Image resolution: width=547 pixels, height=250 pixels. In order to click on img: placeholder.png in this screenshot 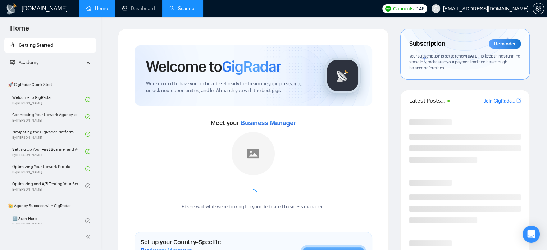, I will do `click(253, 154)`.